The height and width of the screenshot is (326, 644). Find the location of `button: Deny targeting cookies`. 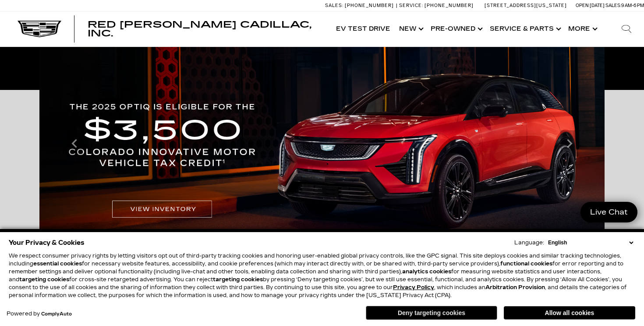

button: Deny targeting cookies is located at coordinates (431, 313).